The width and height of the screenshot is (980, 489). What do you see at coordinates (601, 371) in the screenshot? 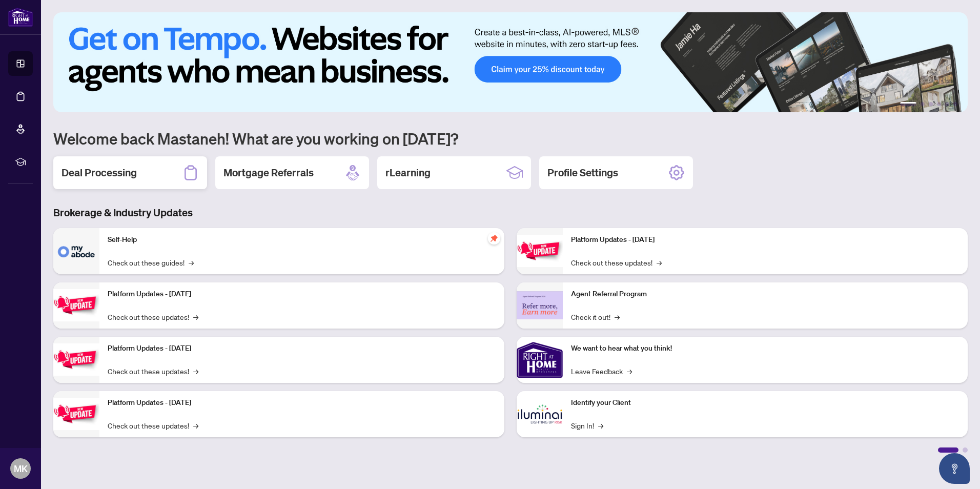
I see `a: Leave Feedback→` at bounding box center [601, 371].